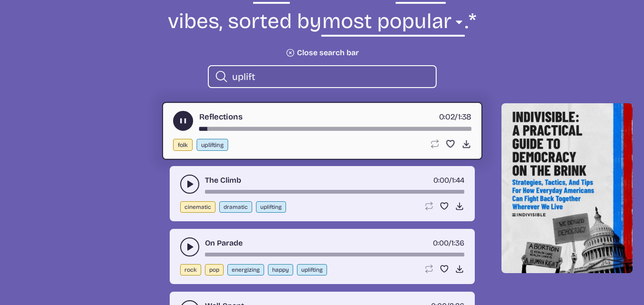 The width and height of the screenshot is (644, 305). Describe the element at coordinates (323, 53) in the screenshot. I see `button: Close search bar` at that location.